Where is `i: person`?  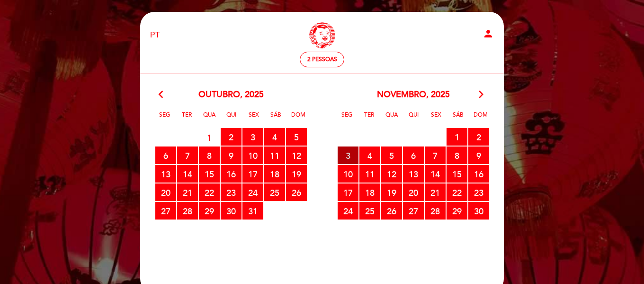
i: person is located at coordinates (488, 33).